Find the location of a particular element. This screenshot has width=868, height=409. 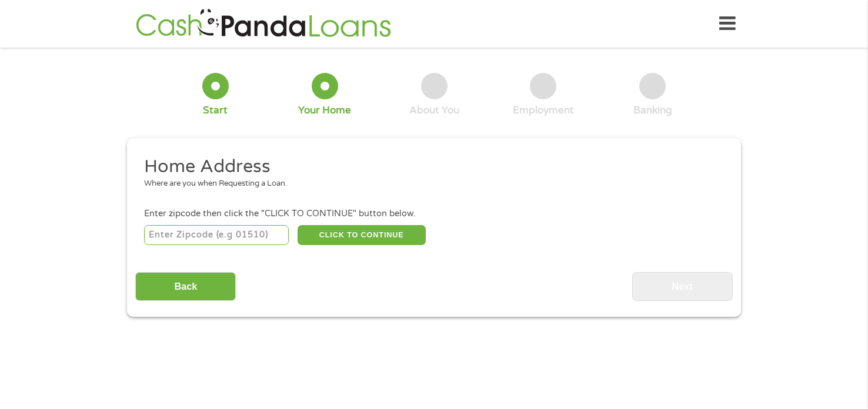

input: Back is located at coordinates (185, 287).